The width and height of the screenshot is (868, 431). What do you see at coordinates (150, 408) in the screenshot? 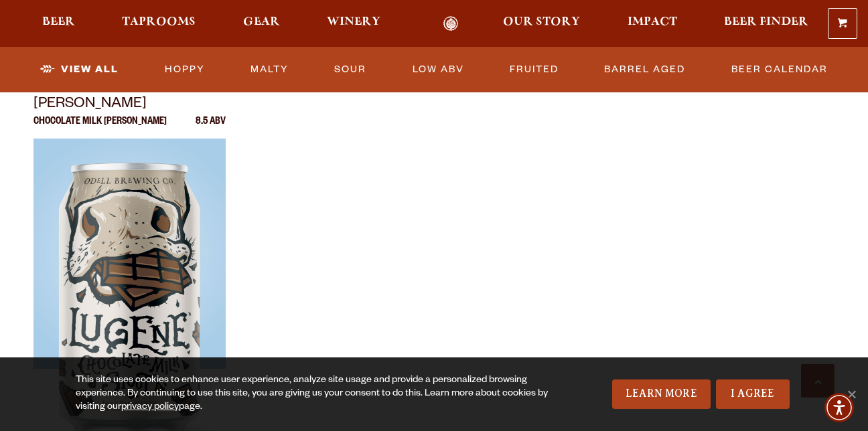
I see `a: privacy policy` at bounding box center [150, 408].